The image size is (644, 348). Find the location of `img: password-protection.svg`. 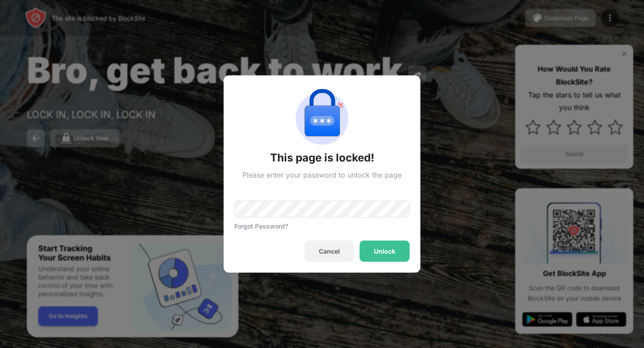

img: password-protection.svg is located at coordinates (322, 119).